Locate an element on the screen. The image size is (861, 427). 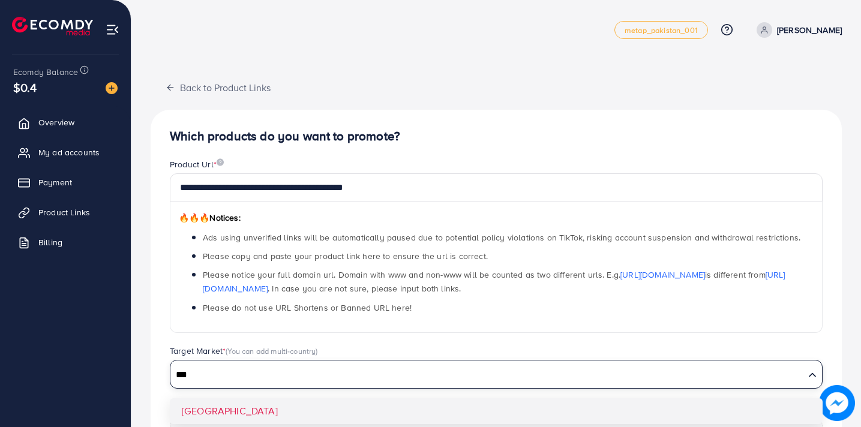
span: Please do not use URL Shortens or Banned URL here! is located at coordinates (307, 308).